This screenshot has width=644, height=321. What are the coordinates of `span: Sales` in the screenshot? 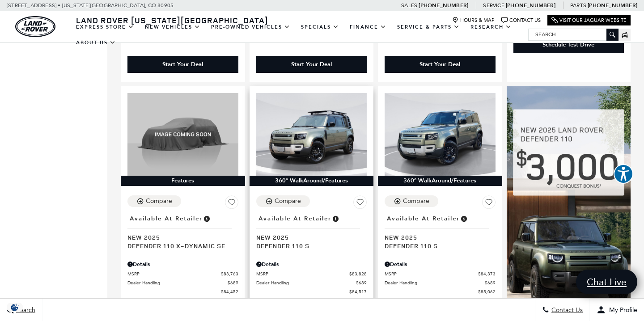 It's located at (409, 5).